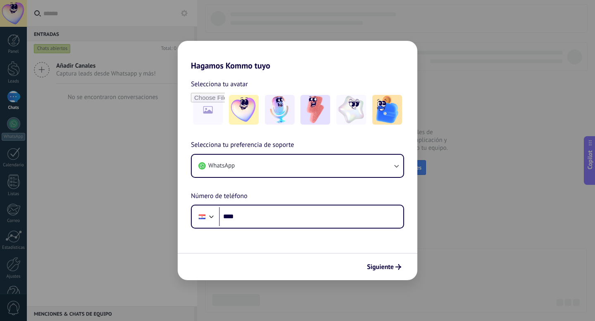 The height and width of the screenshot is (321, 595). What do you see at coordinates (315, 110) in the screenshot?
I see `img: -3.jpeg` at bounding box center [315, 110].